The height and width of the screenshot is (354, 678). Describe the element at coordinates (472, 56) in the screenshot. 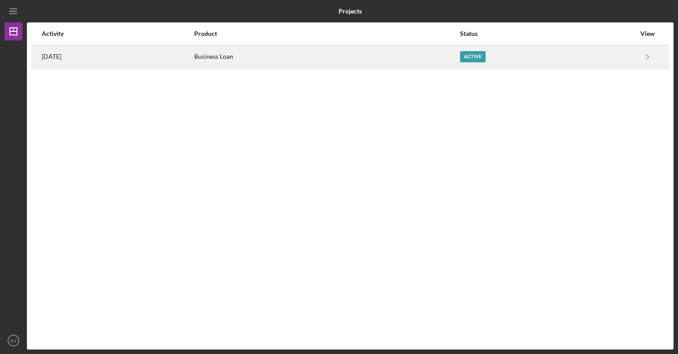

I see `div: Active` at that location.